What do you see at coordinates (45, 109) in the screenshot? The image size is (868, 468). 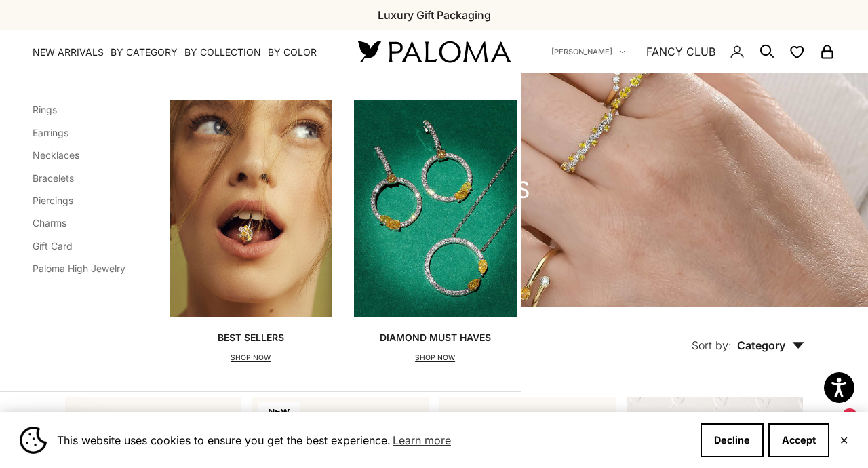 I see `a: Rings` at bounding box center [45, 109].